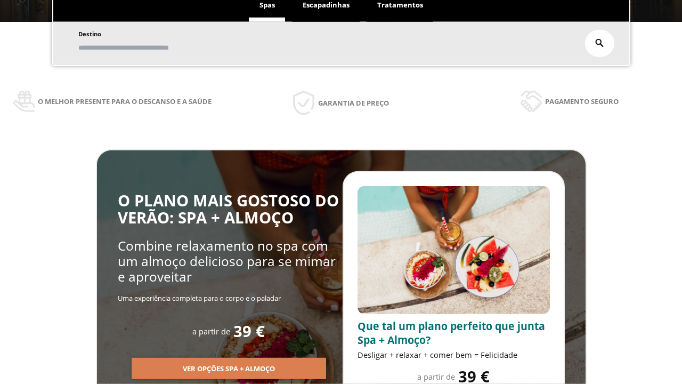 This screenshot has width=682, height=384. What do you see at coordinates (451, 333) in the screenshot?
I see `span: Que tal um plano perfeito que junta Spa + Almoço?` at bounding box center [451, 333].